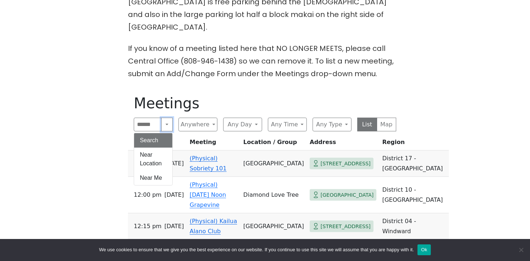 Image resolution: width=530 pixels, height=261 pixels. What do you see at coordinates (343, 144) in the screenshot?
I see `th: Address` at bounding box center [343, 144].